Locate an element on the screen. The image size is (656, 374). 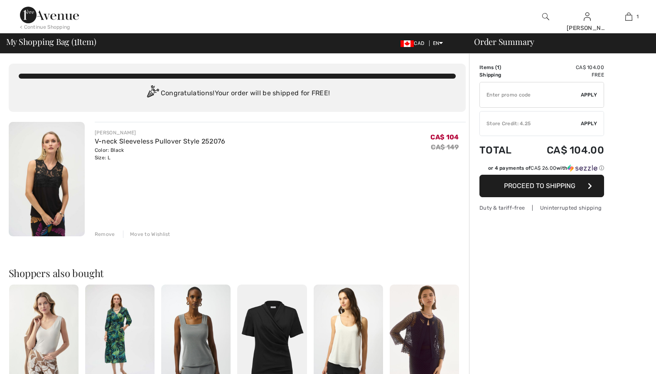
div: Move to Wishlist is located at coordinates (147, 234).